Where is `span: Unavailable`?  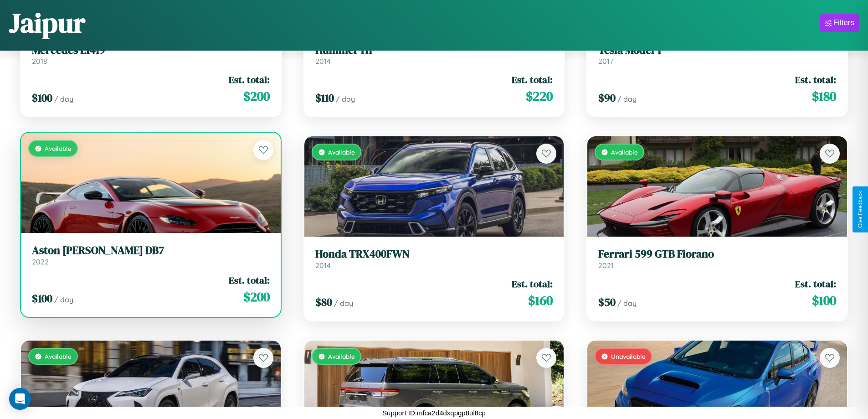 span: Unavailable is located at coordinates (628, 356).